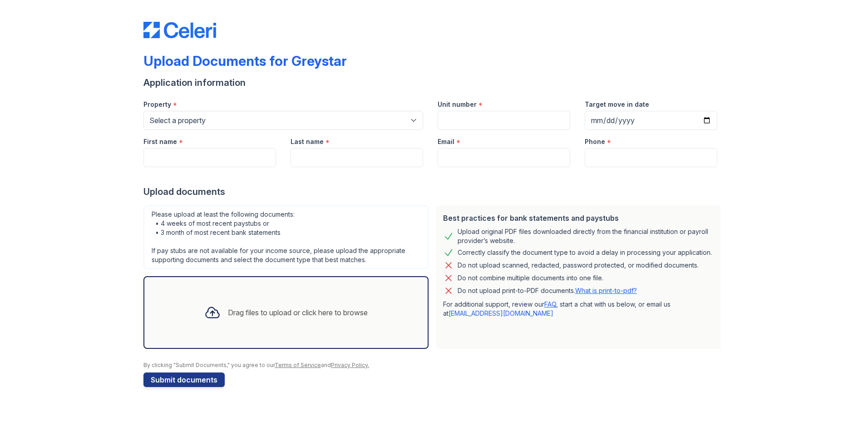 Image resolution: width=868 pixels, height=437 pixels. What do you see at coordinates (286, 237) in the screenshot?
I see `div: Please upload at least the following documents: • 4 weeks of most recent paystubs or • 3 month of...` at bounding box center [286, 237].